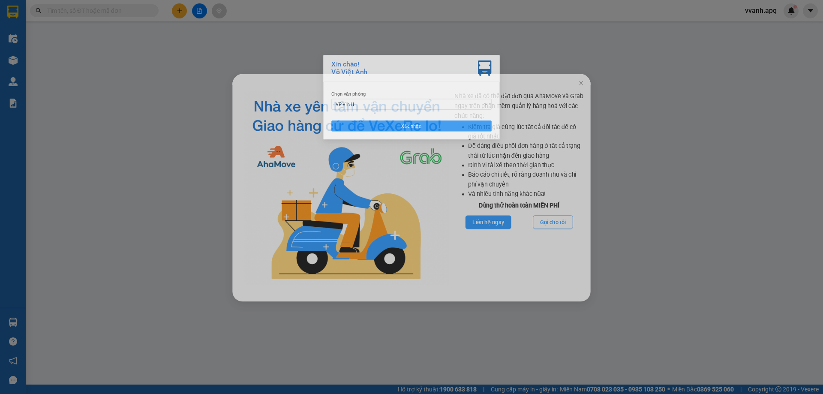  Describe the element at coordinates (411, 132) in the screenshot. I see `span: Xác nhận` at that location.